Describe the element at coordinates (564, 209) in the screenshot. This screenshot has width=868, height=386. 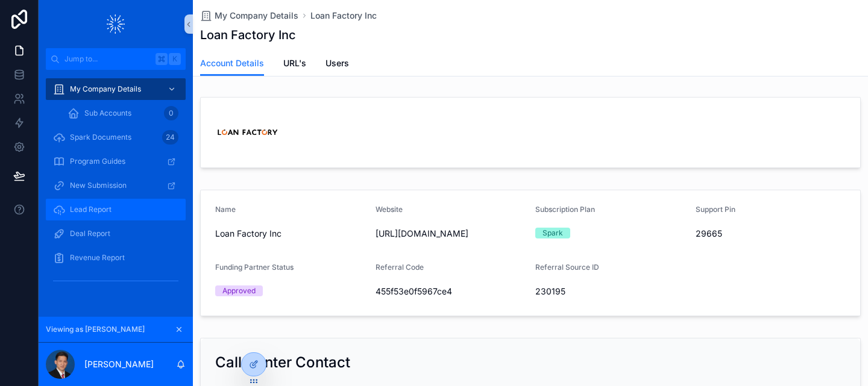
I see `span: Subscription Plan` at that location.